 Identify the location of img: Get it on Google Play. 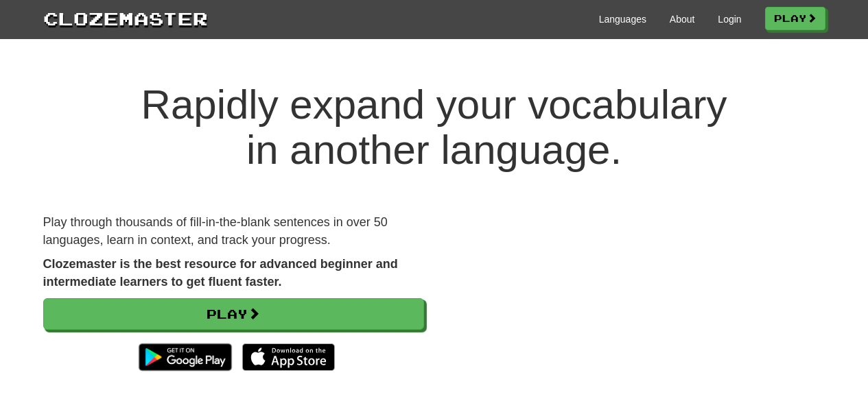
(185, 358).